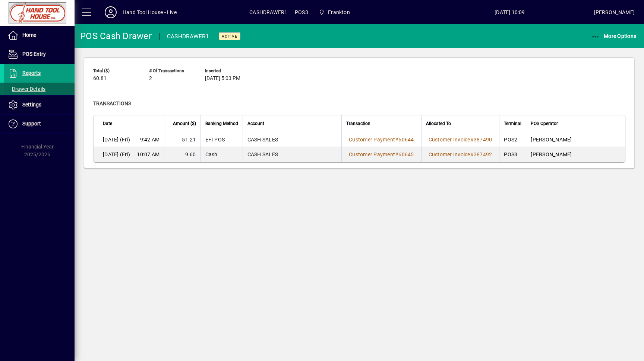  What do you see at coordinates (460, 154) in the screenshot?
I see `a: Customer Invoice#387492` at bounding box center [460, 154].